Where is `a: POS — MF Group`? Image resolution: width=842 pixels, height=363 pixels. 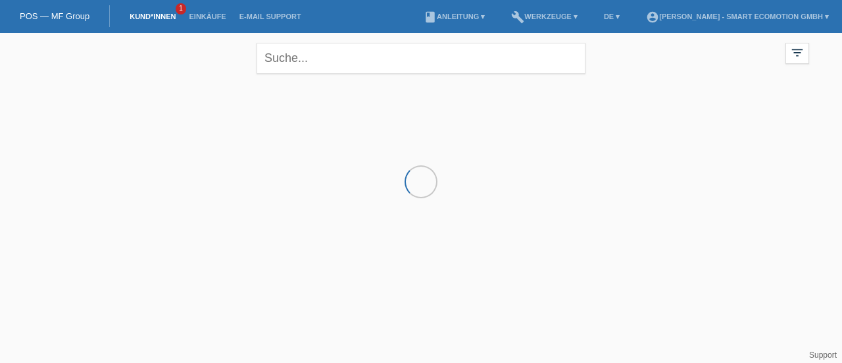
a: POS — MF Group is located at coordinates (55, 16).